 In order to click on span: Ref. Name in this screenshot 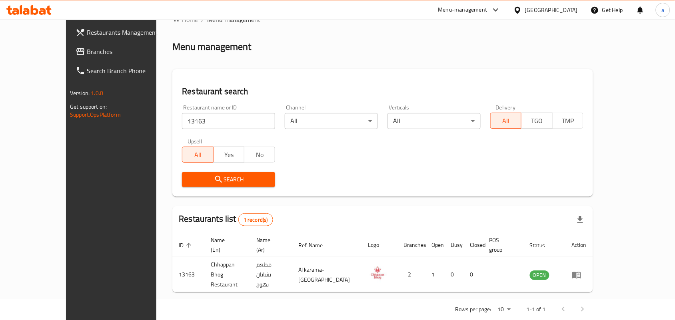, I will do `click(315, 245)`.